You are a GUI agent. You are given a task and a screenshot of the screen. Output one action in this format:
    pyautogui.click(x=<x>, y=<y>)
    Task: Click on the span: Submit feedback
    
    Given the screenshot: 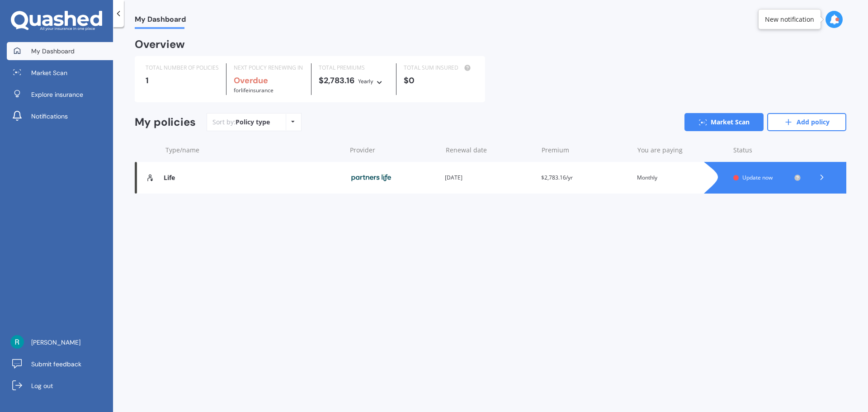 What is the action you would take?
    pyautogui.click(x=56, y=364)
    